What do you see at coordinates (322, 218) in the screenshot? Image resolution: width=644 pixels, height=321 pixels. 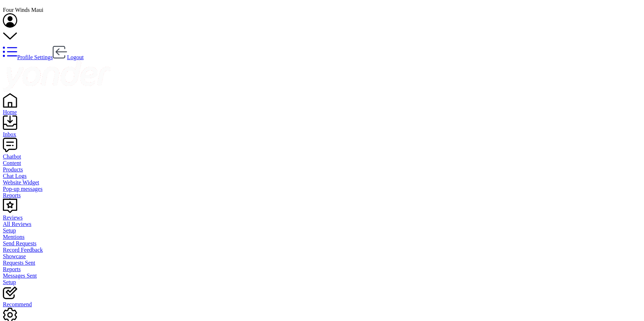 I see `div: Reviews` at bounding box center [322, 218].